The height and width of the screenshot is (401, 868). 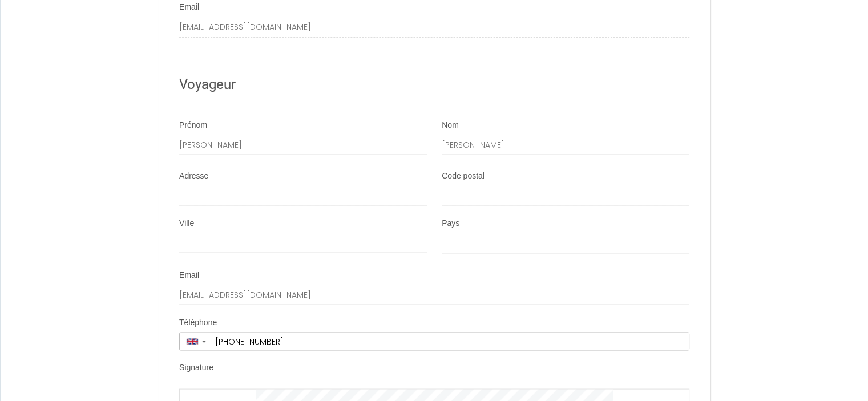 I want to click on h2: Voyageur, so click(x=434, y=84).